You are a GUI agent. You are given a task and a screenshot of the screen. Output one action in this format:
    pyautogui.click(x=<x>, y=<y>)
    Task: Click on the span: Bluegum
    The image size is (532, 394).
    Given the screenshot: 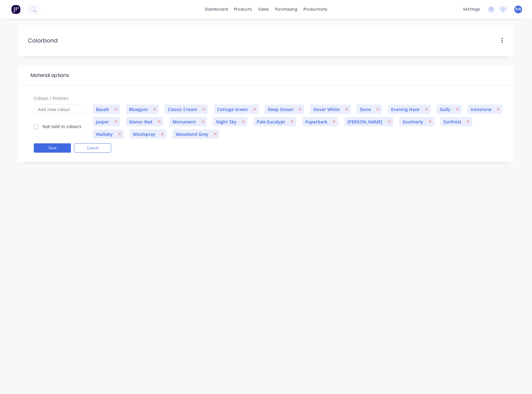 What is the action you would take?
    pyautogui.click(x=138, y=109)
    